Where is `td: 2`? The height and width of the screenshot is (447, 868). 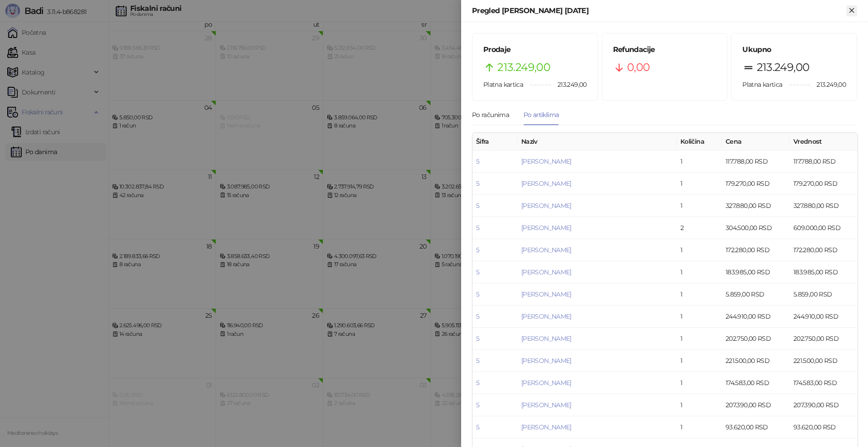 td: 2 is located at coordinates (699, 228).